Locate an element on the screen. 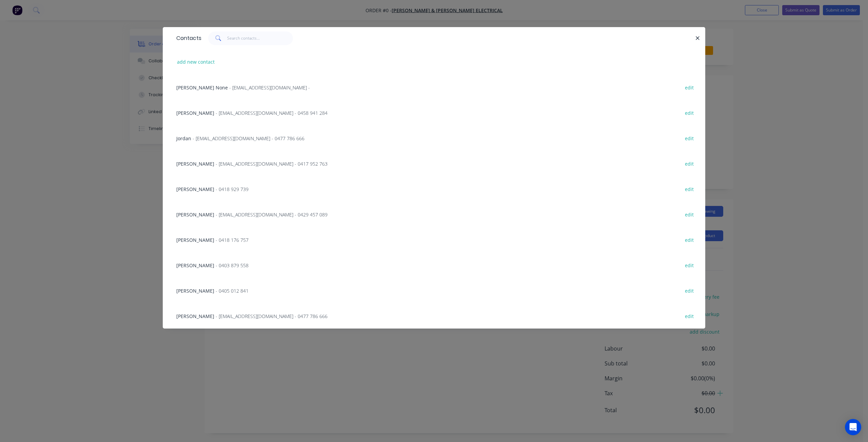  div: Contacts is located at coordinates (187, 38).